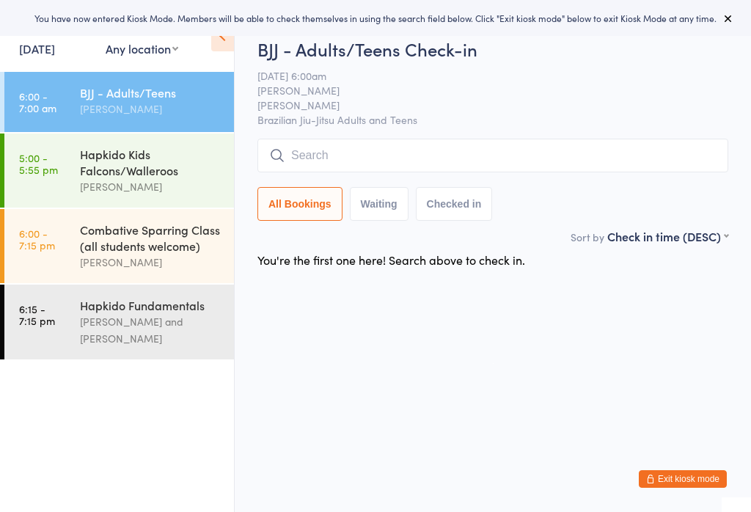 The width and height of the screenshot is (751, 512). Describe the element at coordinates (376, 18) in the screenshot. I see `div: You have now entered Kiosk Mode. Members will be able to check themselves in using the search fie...` at that location.